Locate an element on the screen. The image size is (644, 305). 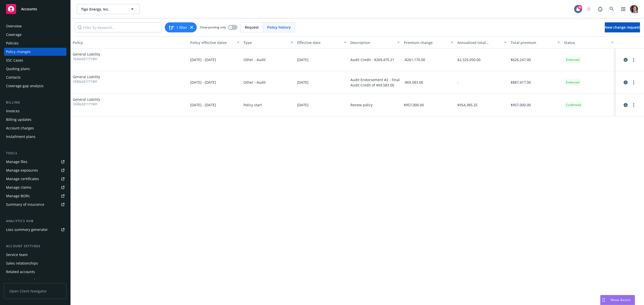
a: Overview is located at coordinates (35, 26).